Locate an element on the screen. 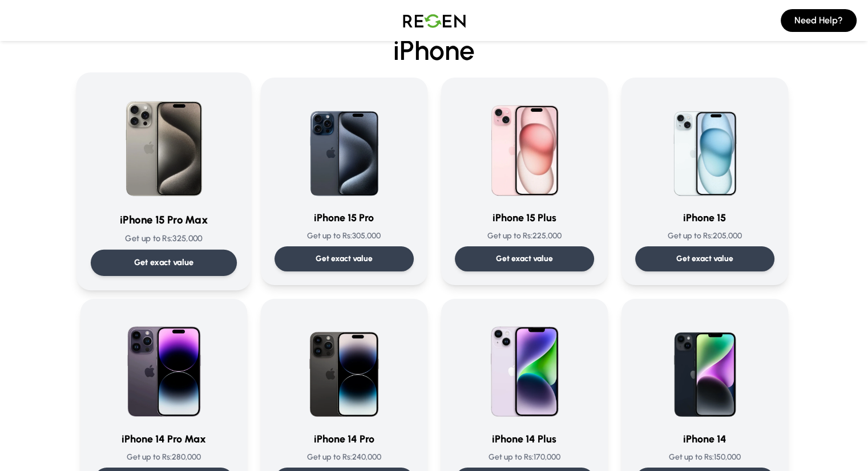 The width and height of the screenshot is (868, 471). img: iPhone 15 Pro is located at coordinates (344, 146).